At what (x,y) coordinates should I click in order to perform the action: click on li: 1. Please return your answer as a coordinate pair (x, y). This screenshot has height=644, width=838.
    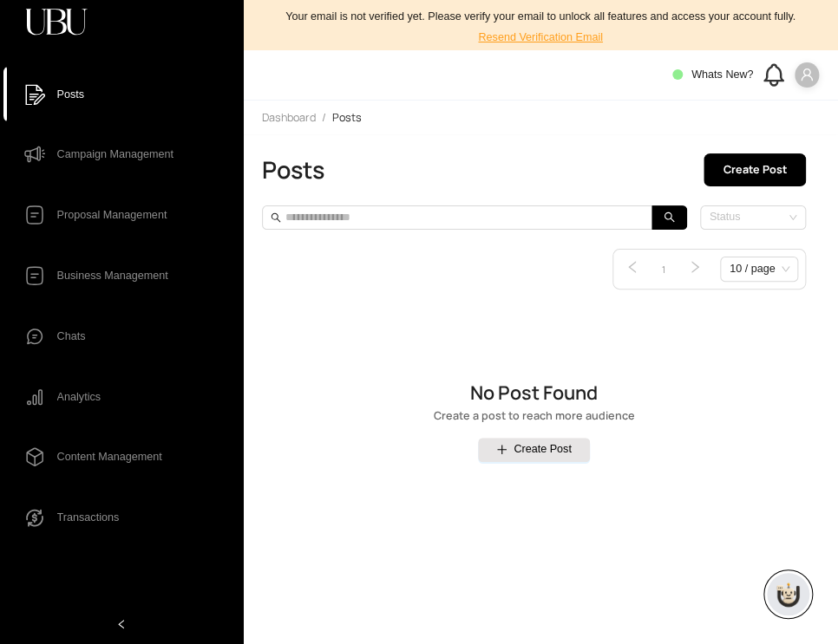
    Looking at the image, I should click on (663, 269).